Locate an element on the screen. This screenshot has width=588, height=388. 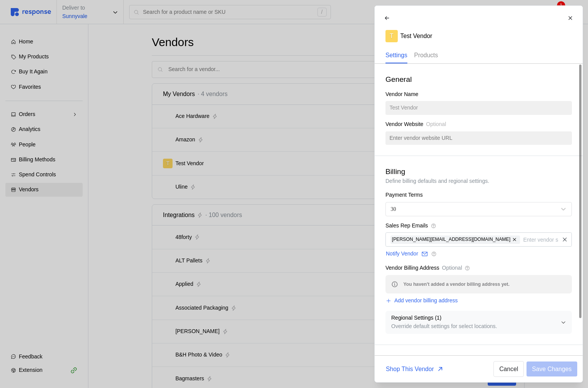
div: 30 is located at coordinates (393, 209).